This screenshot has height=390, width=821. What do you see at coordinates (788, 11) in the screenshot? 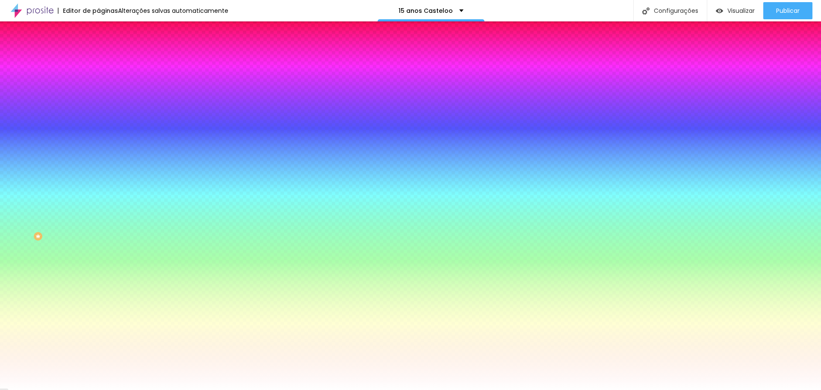
I see `font: Publicar` at bounding box center [788, 11].